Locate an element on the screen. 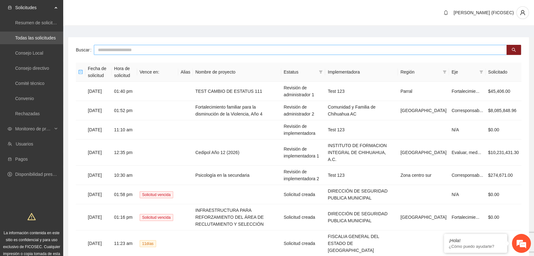 Image resolution: width=534 pixels, height=256 pixels. td: Revisión de administrador 2 is located at coordinates (303, 111).